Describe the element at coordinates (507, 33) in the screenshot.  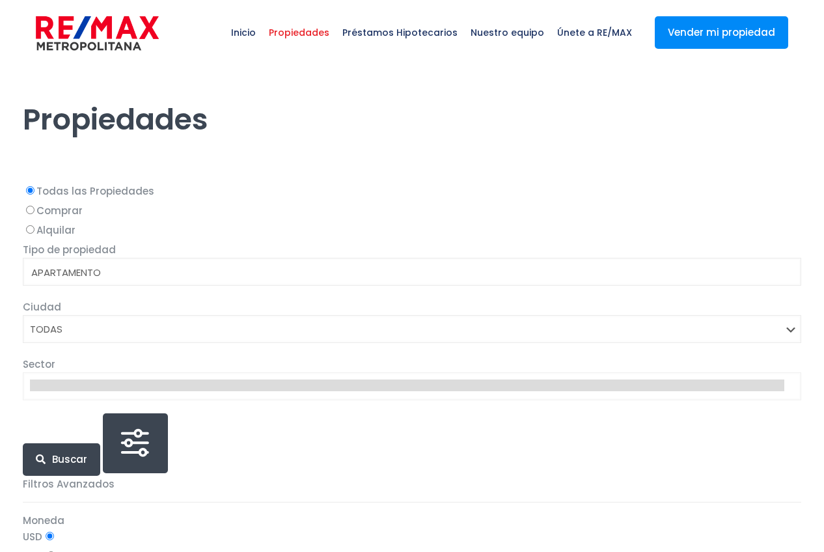
I see `span: Nuestro equipo` at that location.